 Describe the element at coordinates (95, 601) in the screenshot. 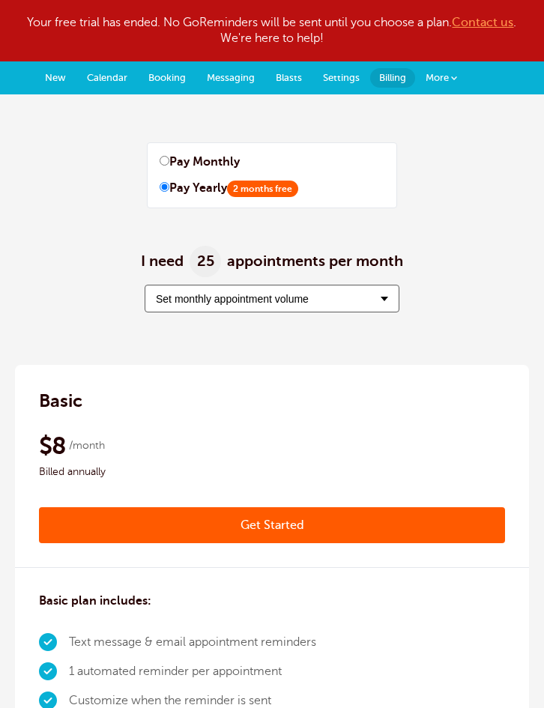

I see `h3: Basic plan includes:` at that location.